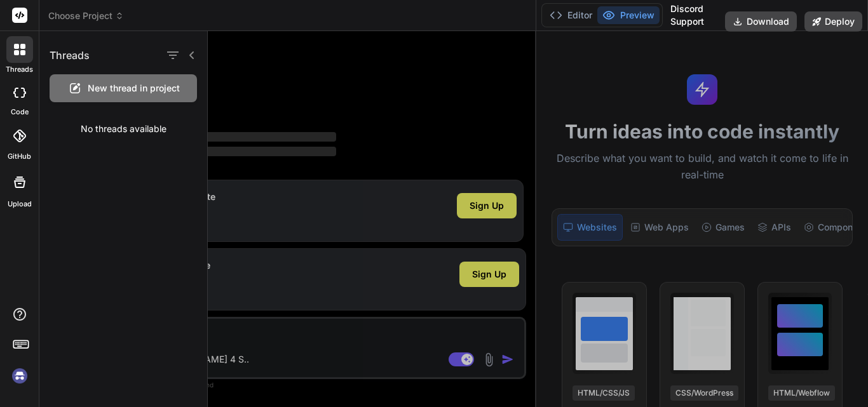 The height and width of the screenshot is (407, 868). Describe the element at coordinates (124, 129) in the screenshot. I see `div: No threads available` at that location.